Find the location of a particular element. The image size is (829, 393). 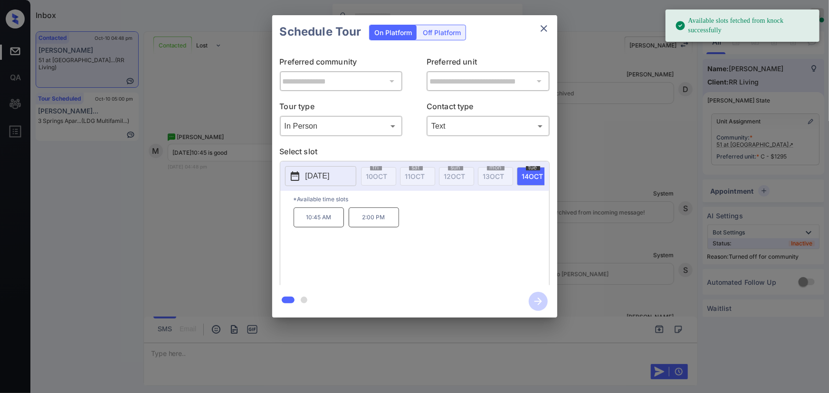

div: On Platform is located at coordinates (393, 32).